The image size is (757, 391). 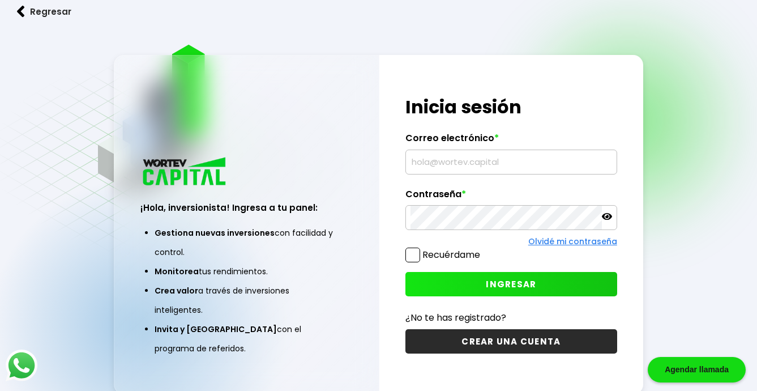 I want to click on span: Crea valor, so click(x=176, y=290).